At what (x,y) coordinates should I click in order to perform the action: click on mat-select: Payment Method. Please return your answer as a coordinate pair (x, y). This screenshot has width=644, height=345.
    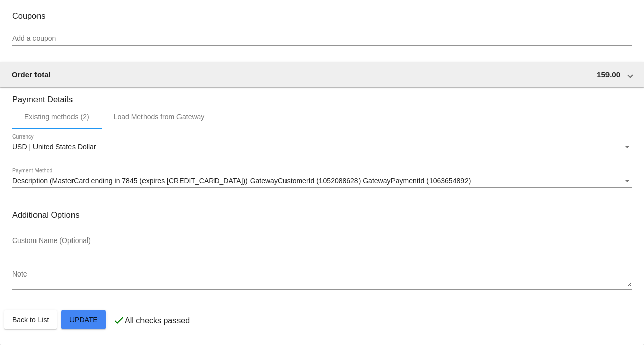
    Looking at the image, I should click on (322, 181).